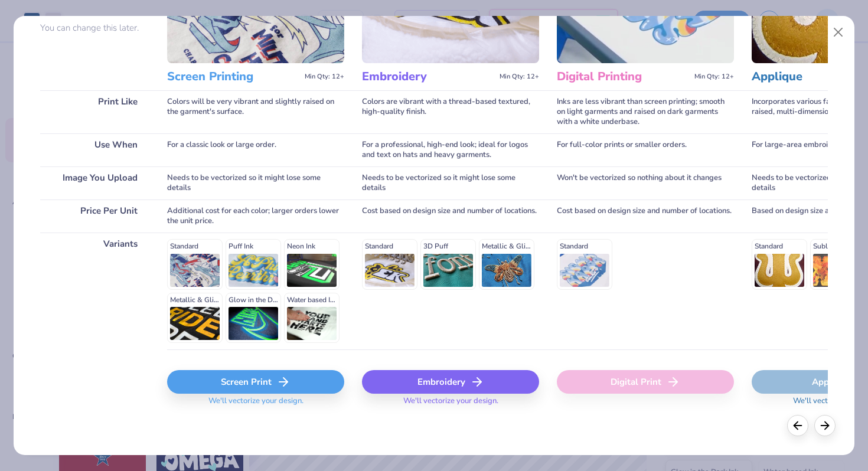 The image size is (868, 471). Describe the element at coordinates (451, 112) in the screenshot. I see `div: Colors are vibrant with a thread-based textured, high-quality finish.` at that location.